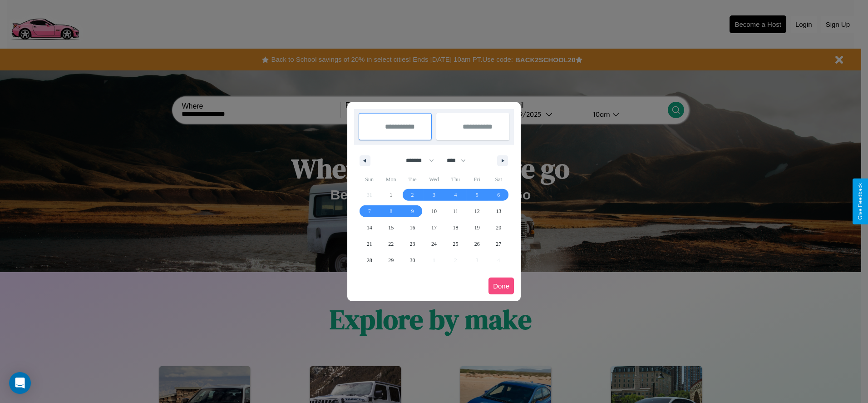 The height and width of the screenshot is (403, 868). What do you see at coordinates (434, 228) in the screenshot?
I see `span: 17` at bounding box center [434, 228].